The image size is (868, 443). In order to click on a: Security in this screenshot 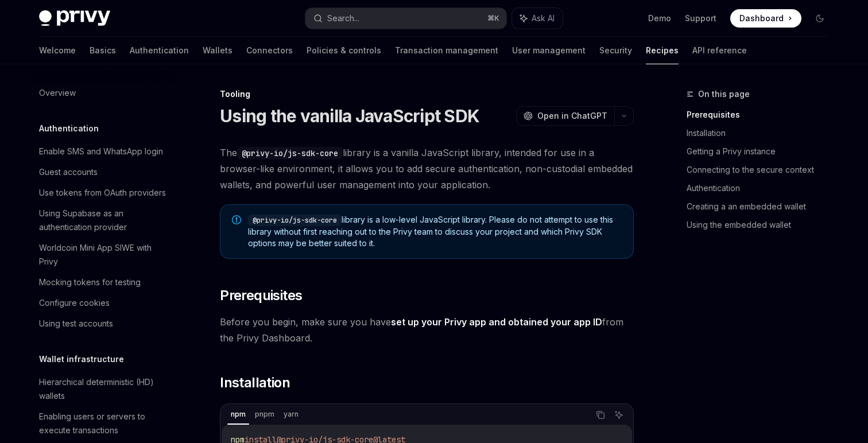, I will do `click(616, 50)`.